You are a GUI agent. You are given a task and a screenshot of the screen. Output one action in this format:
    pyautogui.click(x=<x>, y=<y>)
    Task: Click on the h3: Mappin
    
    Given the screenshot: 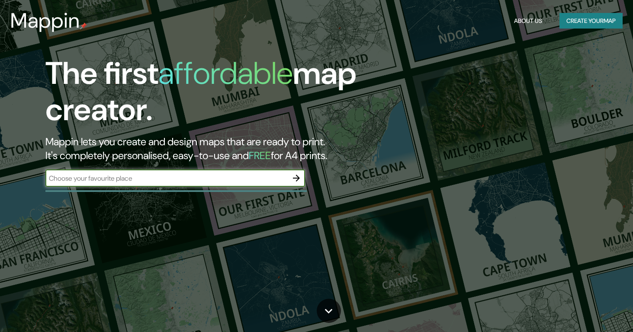 What is the action you would take?
    pyautogui.click(x=45, y=21)
    